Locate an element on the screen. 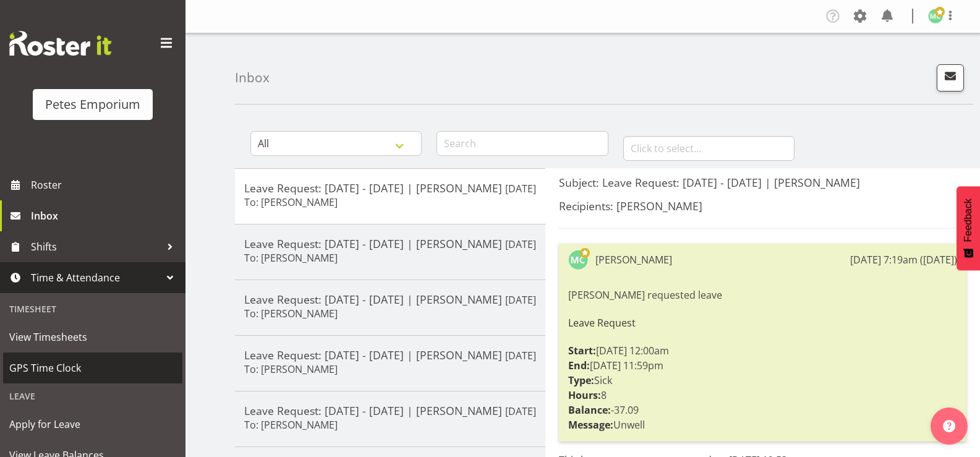 The height and width of the screenshot is (457, 980). span: Apply for Leave is located at coordinates (93, 424).